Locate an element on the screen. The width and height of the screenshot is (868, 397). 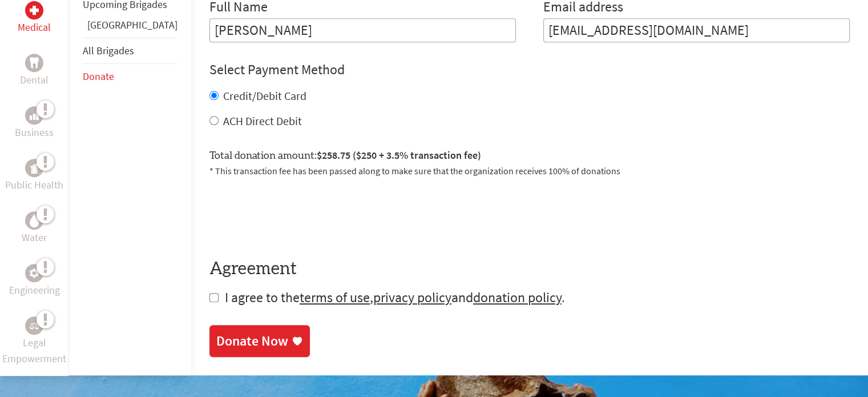
a: donation policy is located at coordinates (517, 297).